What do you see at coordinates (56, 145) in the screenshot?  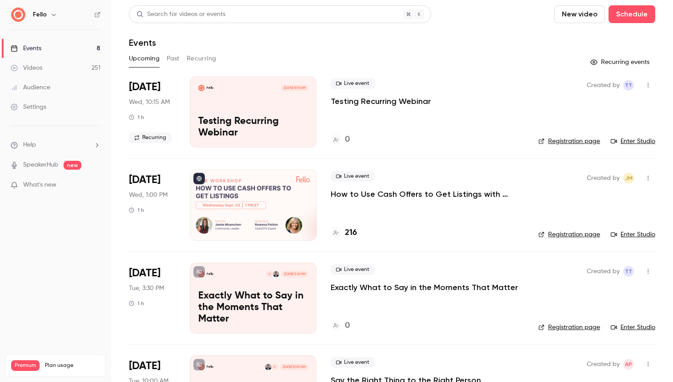 I see `li: help-dropdown-opener` at bounding box center [56, 145].